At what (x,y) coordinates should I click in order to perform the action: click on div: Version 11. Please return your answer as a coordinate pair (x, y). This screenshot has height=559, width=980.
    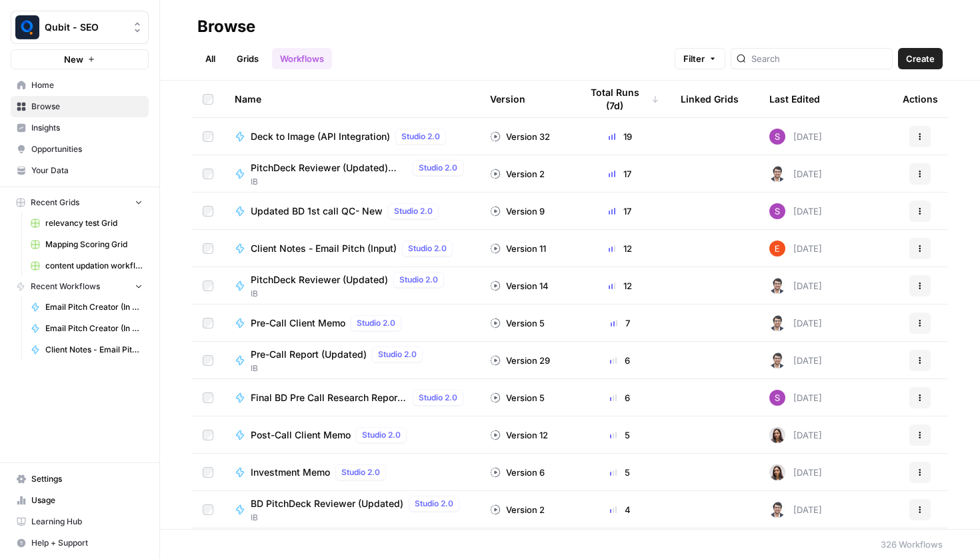
    Looking at the image, I should click on (518, 248).